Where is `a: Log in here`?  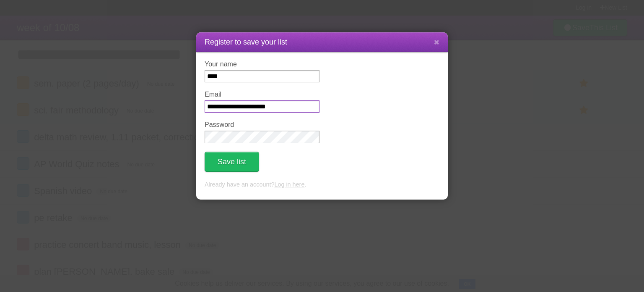
a: Log in here is located at coordinates (289, 184).